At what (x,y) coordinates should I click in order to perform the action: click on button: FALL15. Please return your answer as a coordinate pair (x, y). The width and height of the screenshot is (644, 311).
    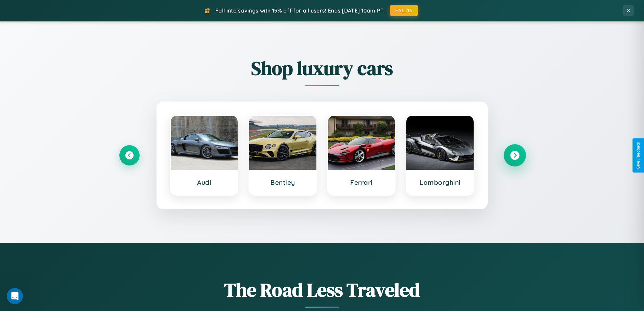
    Looking at the image, I should click on (404, 11).